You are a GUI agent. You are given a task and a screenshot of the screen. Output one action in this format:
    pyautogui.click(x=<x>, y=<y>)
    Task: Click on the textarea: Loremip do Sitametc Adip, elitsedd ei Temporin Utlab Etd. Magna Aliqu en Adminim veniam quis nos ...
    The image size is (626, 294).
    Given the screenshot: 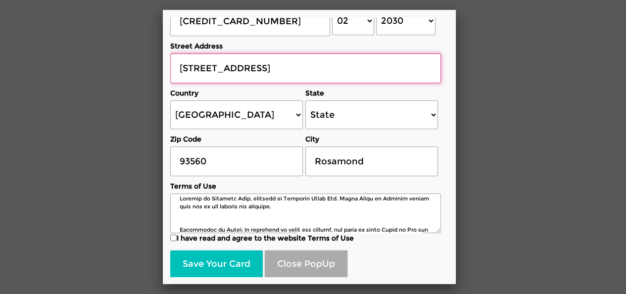 What is the action you would take?
    pyautogui.click(x=305, y=213)
    